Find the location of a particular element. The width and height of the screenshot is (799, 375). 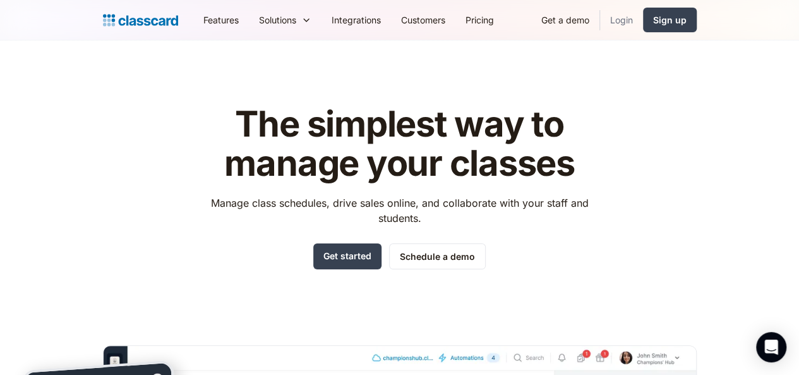

a: Sign up is located at coordinates (670, 20).